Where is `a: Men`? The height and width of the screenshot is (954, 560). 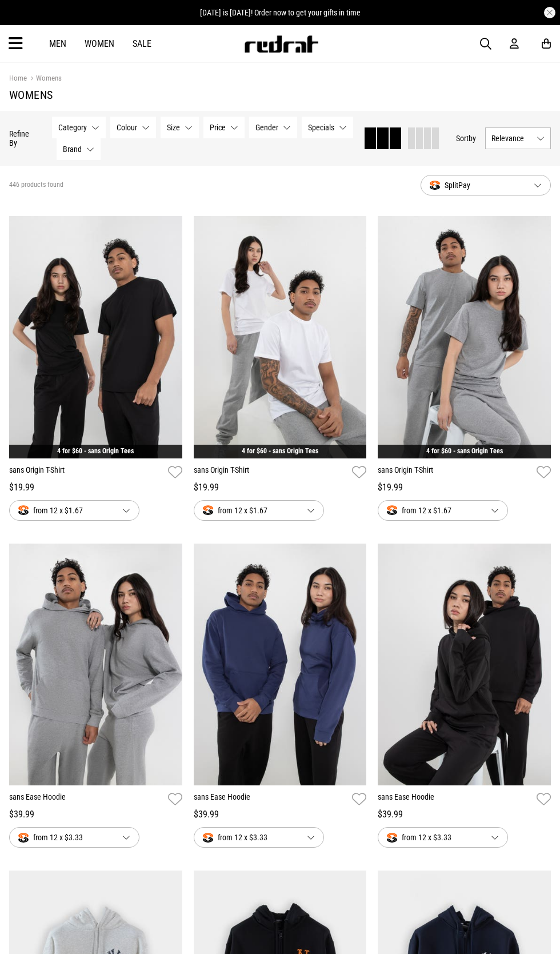 a: Men is located at coordinates (58, 43).